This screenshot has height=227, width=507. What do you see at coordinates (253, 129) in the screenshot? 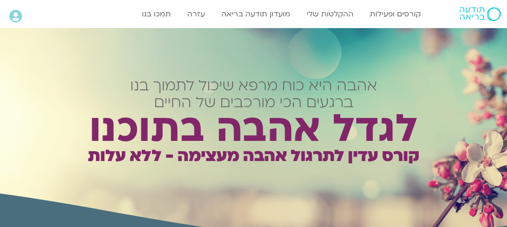
I see `h1: לגדל אהבה בתוכנו` at bounding box center [253, 129].